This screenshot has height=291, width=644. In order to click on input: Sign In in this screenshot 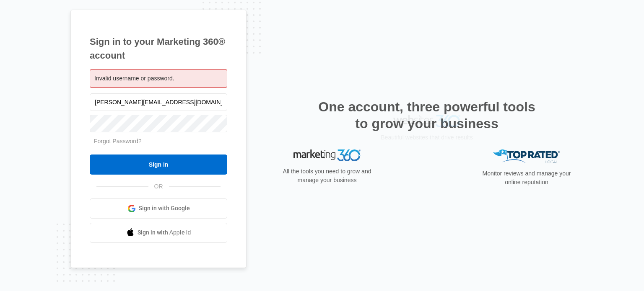, I will do `click(159, 164)`.